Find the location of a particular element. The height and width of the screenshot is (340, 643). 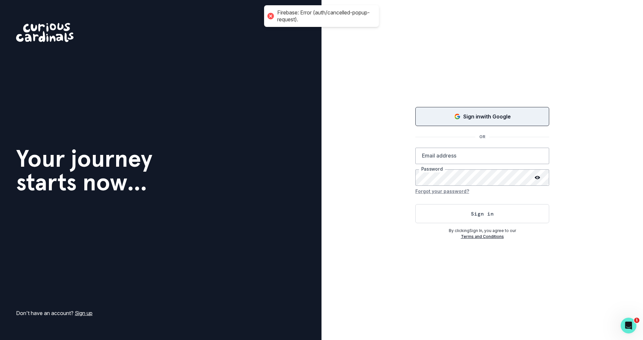

button: Sign in is located at coordinates (482, 213).